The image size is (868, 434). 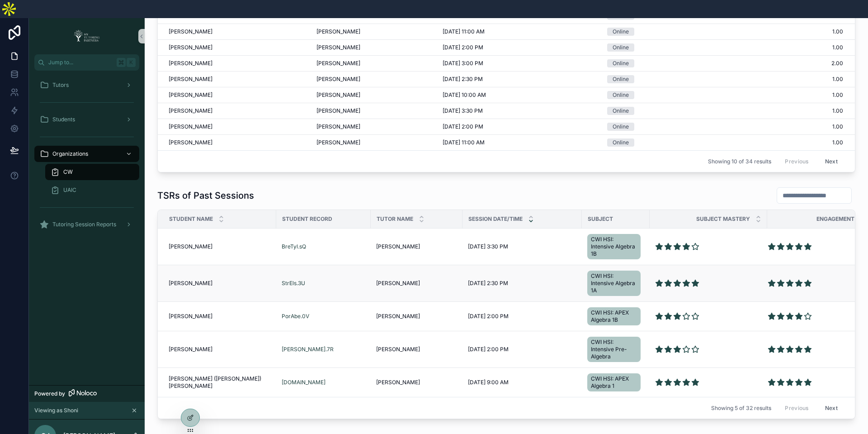 I want to click on span: UAIC, so click(x=69, y=190).